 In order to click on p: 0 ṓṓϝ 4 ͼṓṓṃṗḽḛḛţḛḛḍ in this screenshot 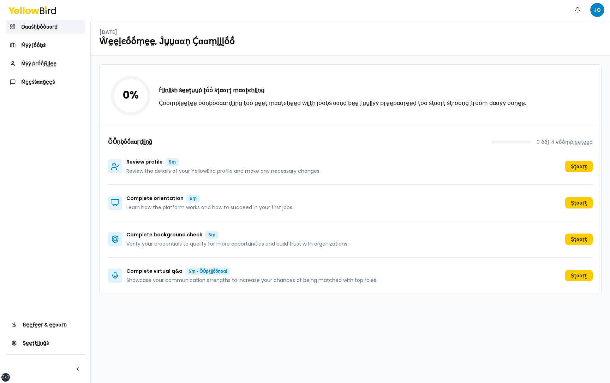, I will do `click(564, 142)`.